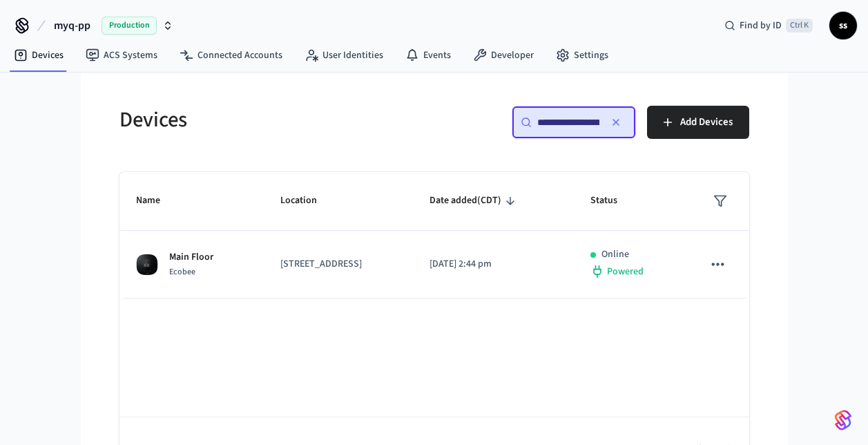  What do you see at coordinates (503, 55) in the screenshot?
I see `a: Developer` at bounding box center [503, 55].